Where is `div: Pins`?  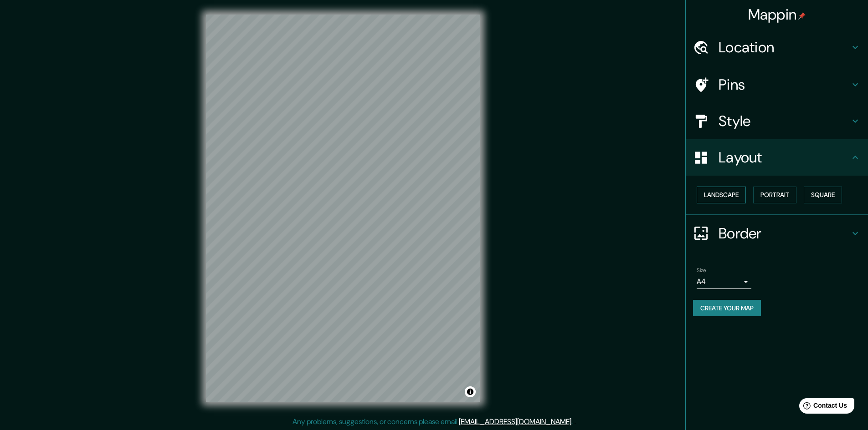 div: Pins is located at coordinates (777, 85).